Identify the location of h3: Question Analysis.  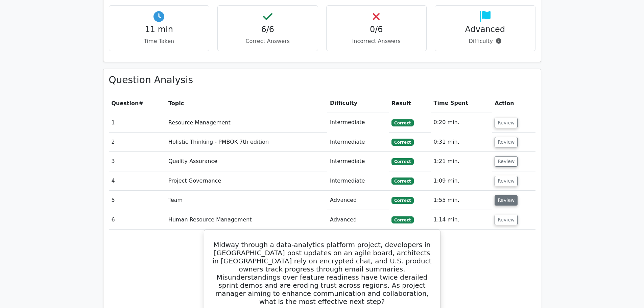
(322, 80).